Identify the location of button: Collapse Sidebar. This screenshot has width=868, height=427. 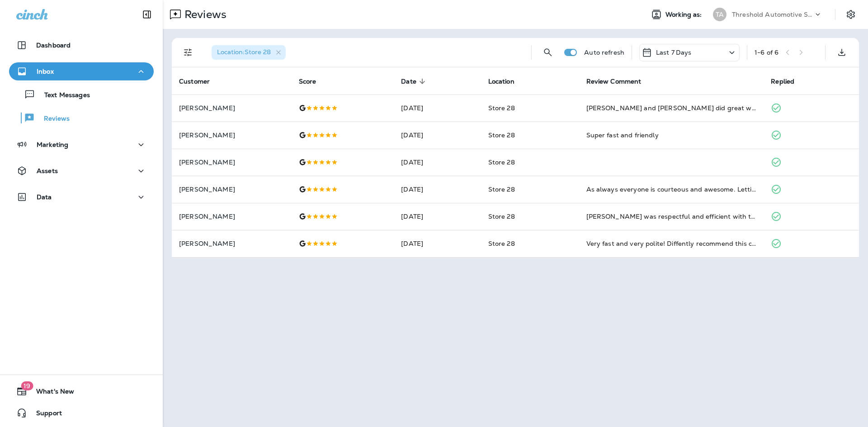
(147, 15).